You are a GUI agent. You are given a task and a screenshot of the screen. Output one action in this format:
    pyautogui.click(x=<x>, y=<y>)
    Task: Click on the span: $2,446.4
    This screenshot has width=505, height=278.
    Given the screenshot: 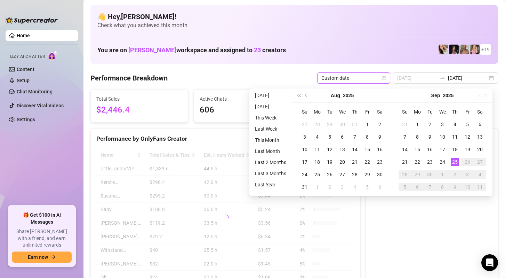 What is the action you would take?
    pyautogui.click(x=139, y=110)
    